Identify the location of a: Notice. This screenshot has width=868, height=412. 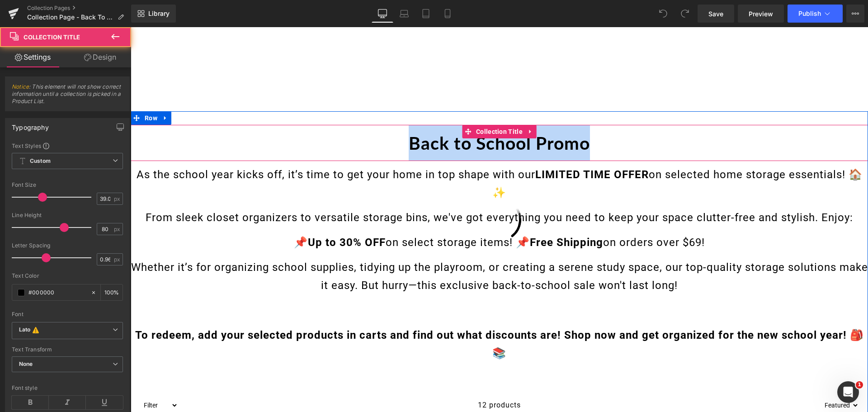
(21, 86).